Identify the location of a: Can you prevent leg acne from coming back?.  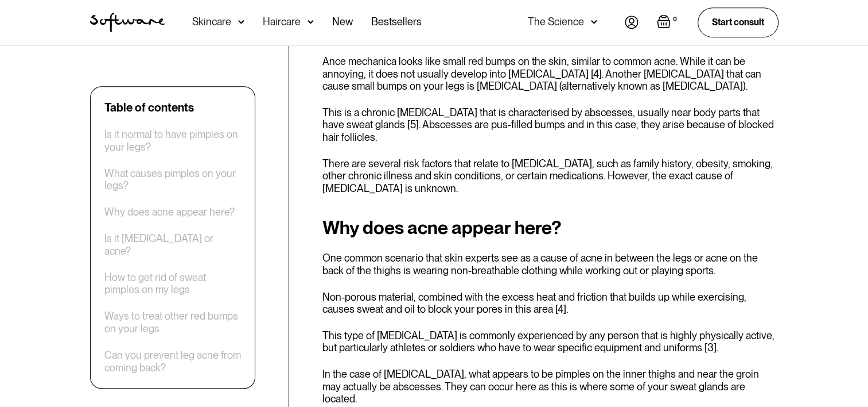
(173, 361).